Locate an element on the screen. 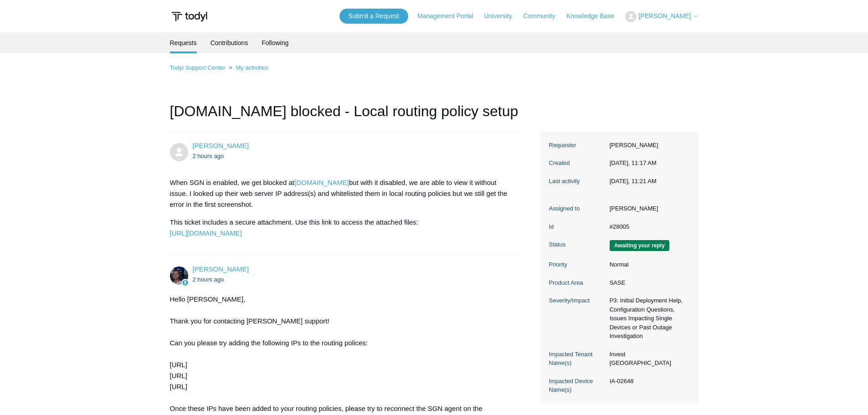  li: Todyl Support Center is located at coordinates (198, 68).